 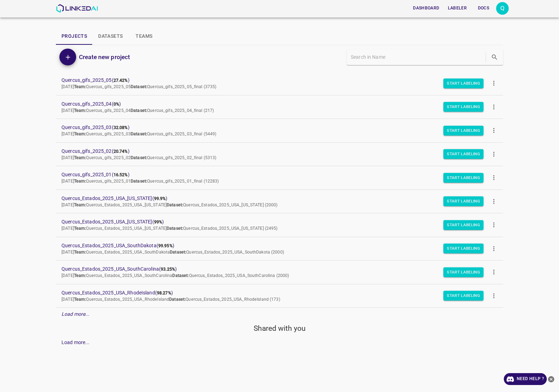 What do you see at coordinates (418, 57) in the screenshot?
I see `input: Search in Name` at bounding box center [418, 57].